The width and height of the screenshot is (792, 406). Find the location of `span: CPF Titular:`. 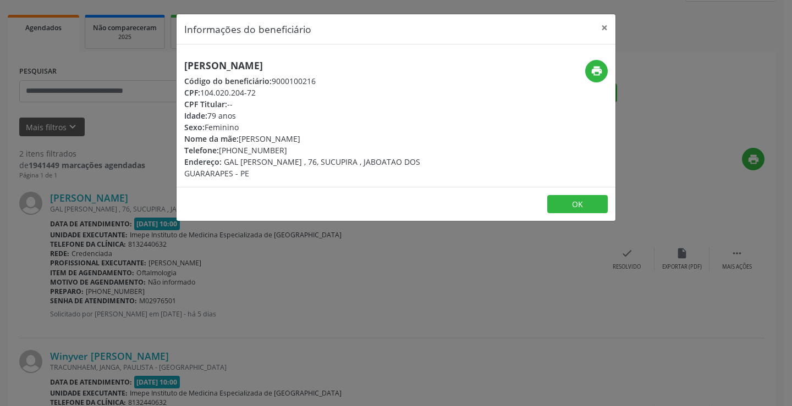

span: CPF Titular: is located at coordinates (206, 104).